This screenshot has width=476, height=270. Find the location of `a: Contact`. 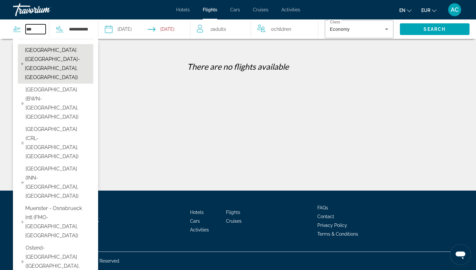

a: Contact is located at coordinates (326, 216).